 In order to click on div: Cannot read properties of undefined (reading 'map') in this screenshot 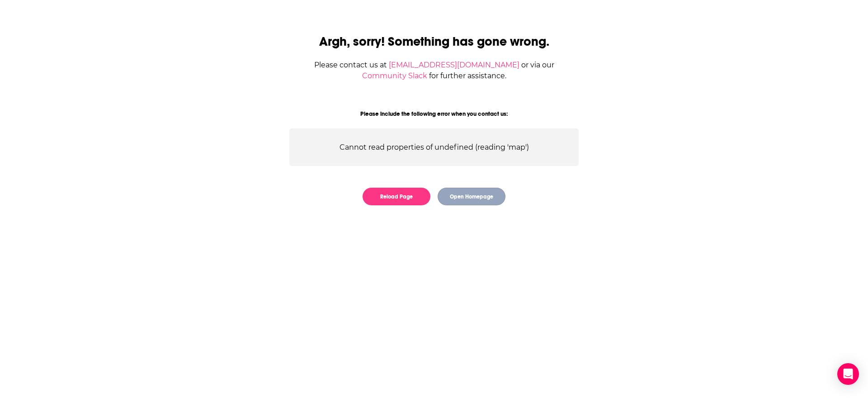, I will do `click(434, 147)`.